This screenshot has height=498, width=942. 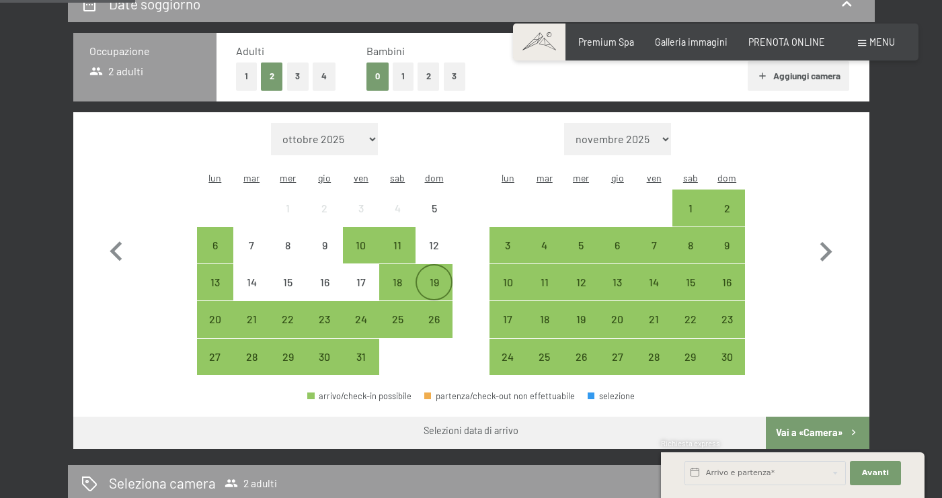 What do you see at coordinates (727, 245) in the screenshot?
I see `div: Sun Nov 09 2025` at bounding box center [727, 245].